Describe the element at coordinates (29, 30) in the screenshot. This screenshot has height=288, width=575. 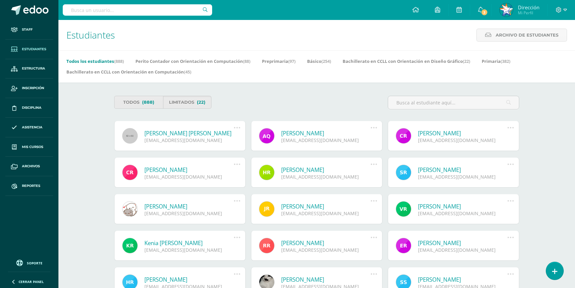
I see `a: Staff` at that location.